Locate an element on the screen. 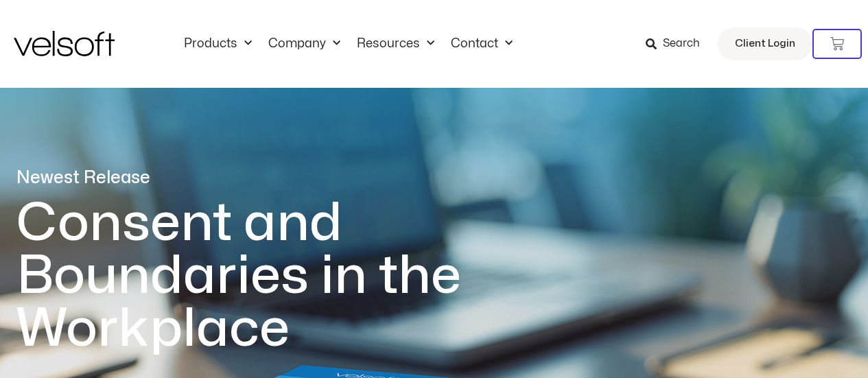  a: ContactMenu Toggle is located at coordinates (482, 43).